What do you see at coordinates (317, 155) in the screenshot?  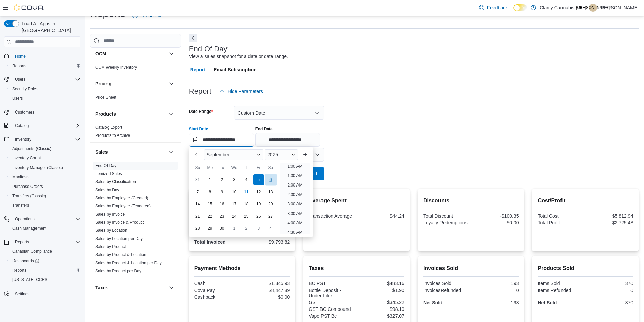 I see `button: Open list of options` at bounding box center [317, 155].